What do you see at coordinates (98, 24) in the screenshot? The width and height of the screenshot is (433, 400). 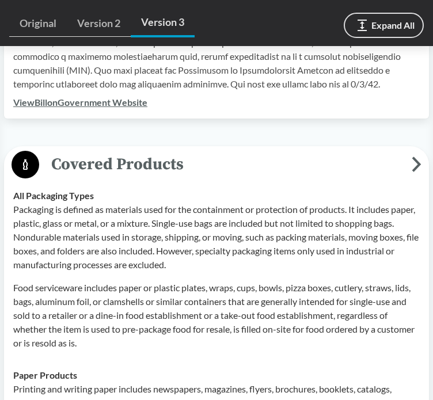 I see `a: Version 2` at bounding box center [98, 24].